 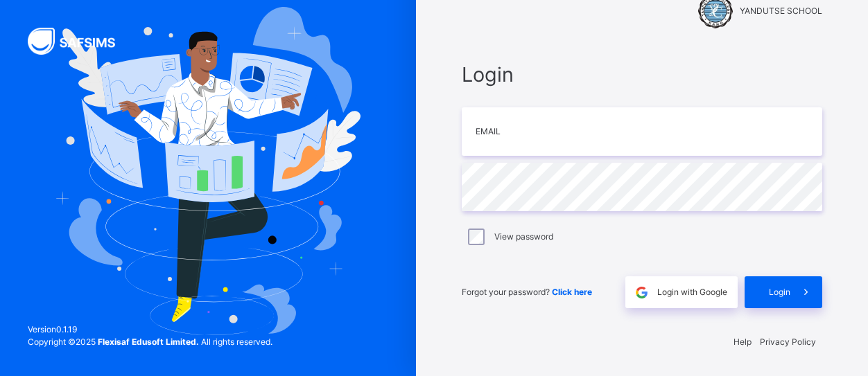 I want to click on a: Click here, so click(x=572, y=292).